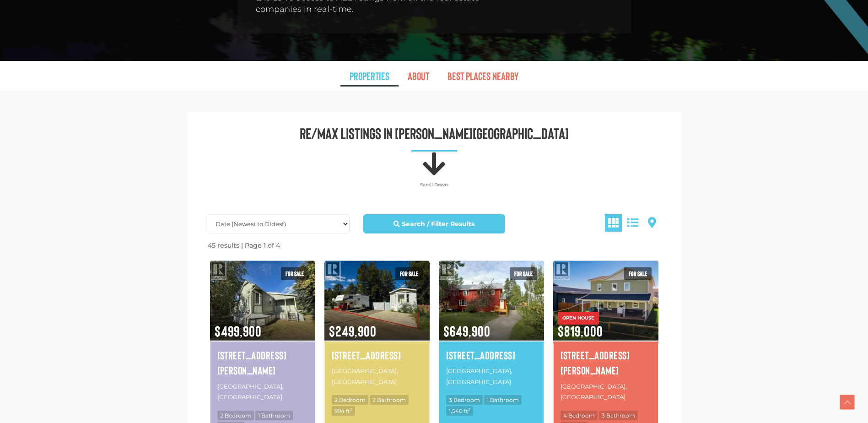 The image size is (868, 423). Describe the element at coordinates (483, 76) in the screenshot. I see `a: Best Places Nearby` at that location.